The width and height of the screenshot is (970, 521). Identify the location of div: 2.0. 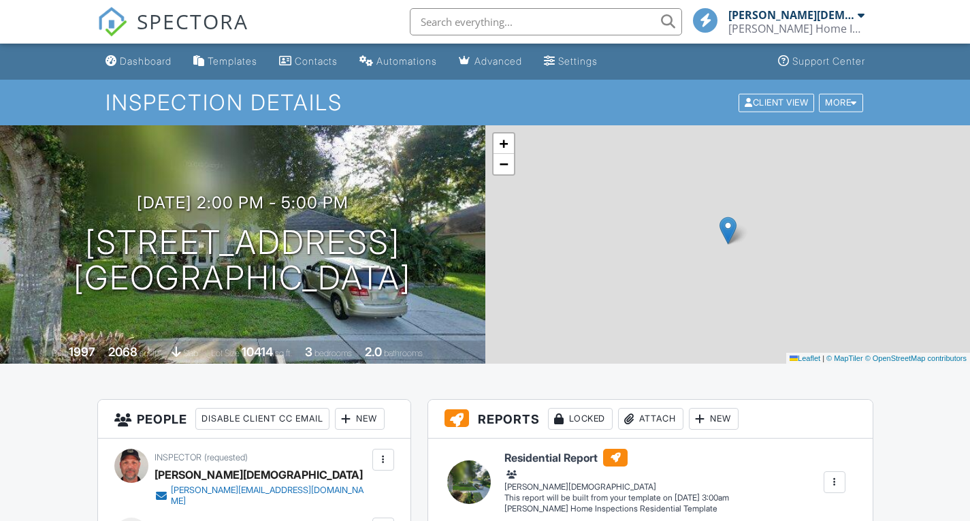
(373, 351).